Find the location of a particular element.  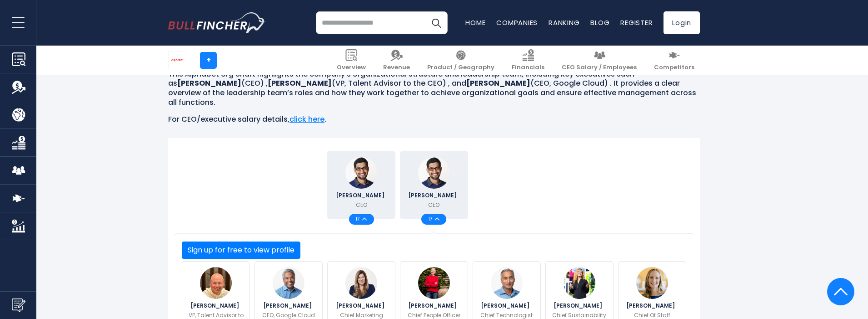

img: Fiona Cicconi is located at coordinates (434, 282).